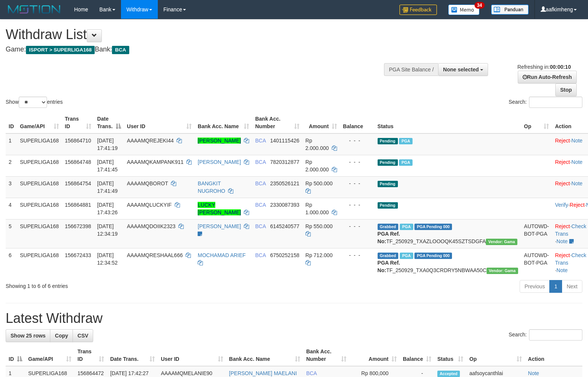 This screenshot has width=588, height=377. What do you see at coordinates (449, 374) in the screenshot?
I see `span: Accepted` at bounding box center [449, 374].